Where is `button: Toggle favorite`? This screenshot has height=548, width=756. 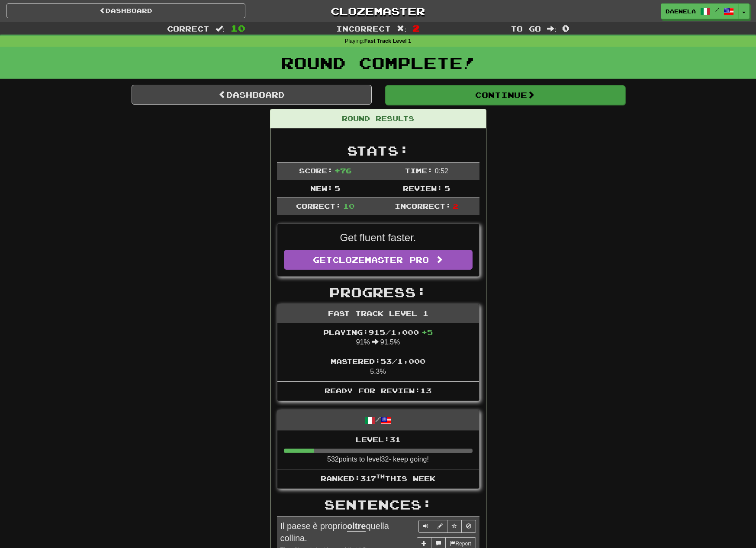
button: Toggle favorite is located at coordinates (454, 527).